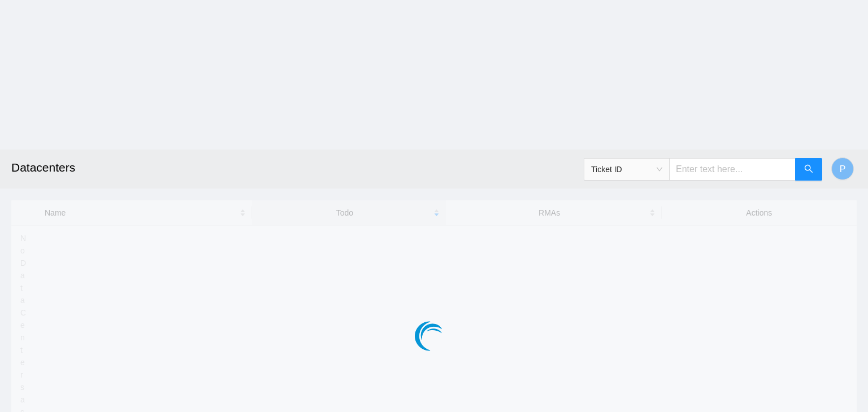  I want to click on input: Enter text here..., so click(733, 170).